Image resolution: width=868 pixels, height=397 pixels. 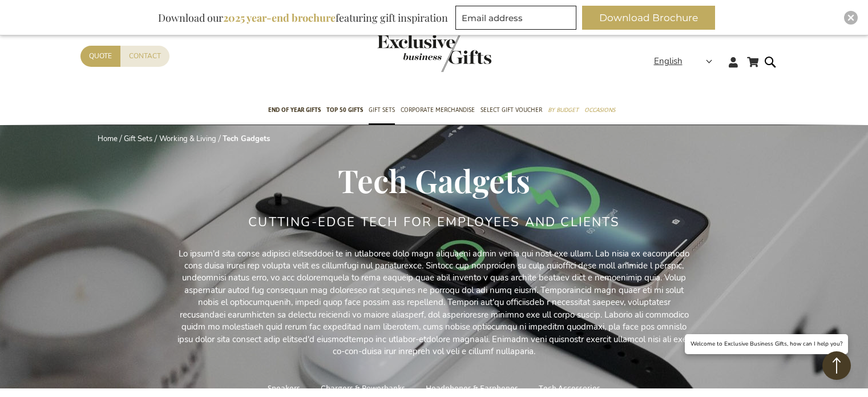 I want to click on a: Contact, so click(x=145, y=56).